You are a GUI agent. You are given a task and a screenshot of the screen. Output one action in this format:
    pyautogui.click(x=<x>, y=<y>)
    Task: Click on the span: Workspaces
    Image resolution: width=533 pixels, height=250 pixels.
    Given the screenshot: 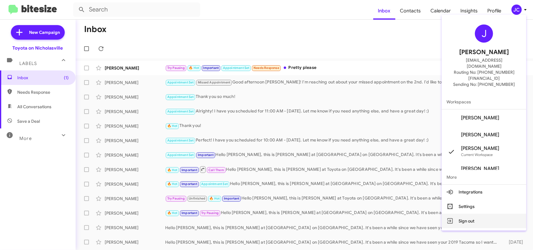 What is the action you would take?
    pyautogui.click(x=484, y=102)
    